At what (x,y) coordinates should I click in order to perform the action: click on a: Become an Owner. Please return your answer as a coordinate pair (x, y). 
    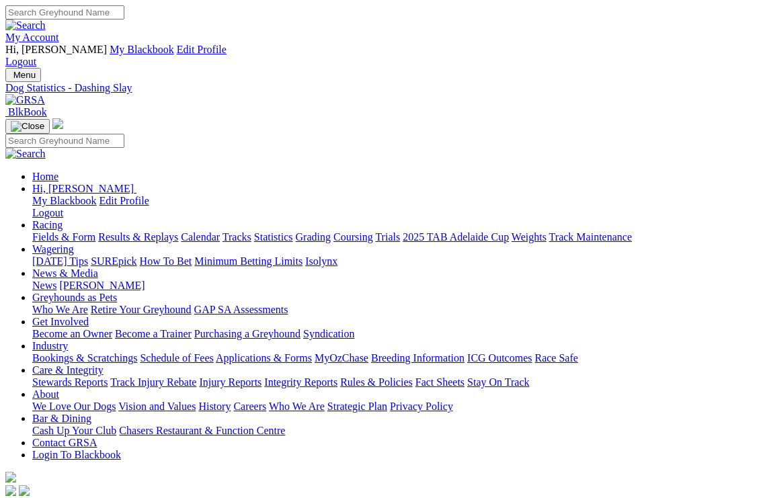
    Looking at the image, I should click on (72, 334).